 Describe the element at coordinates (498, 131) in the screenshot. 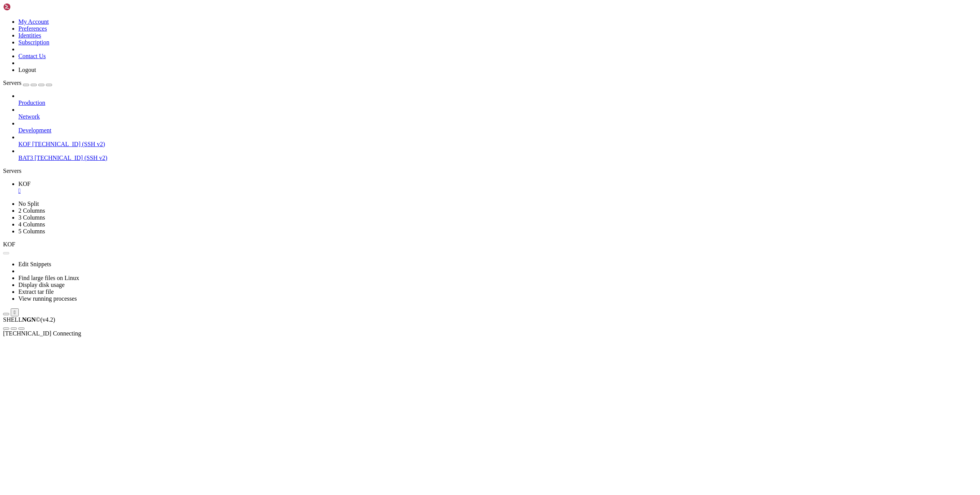

I see `a: Development` at that location.